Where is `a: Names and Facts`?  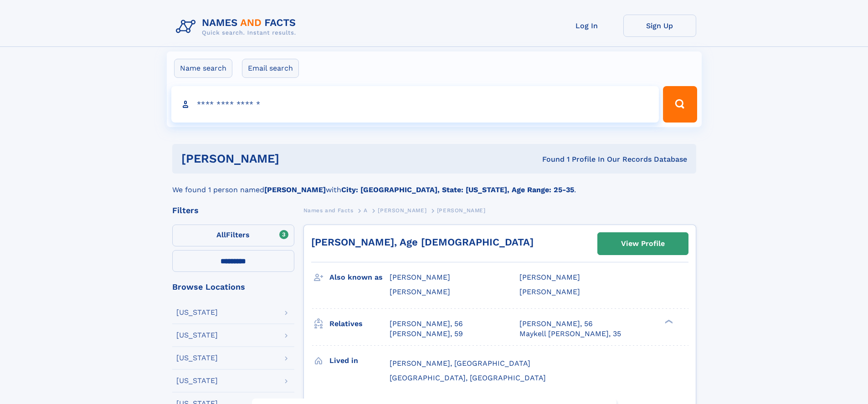
a: Names and Facts is located at coordinates (329, 210).